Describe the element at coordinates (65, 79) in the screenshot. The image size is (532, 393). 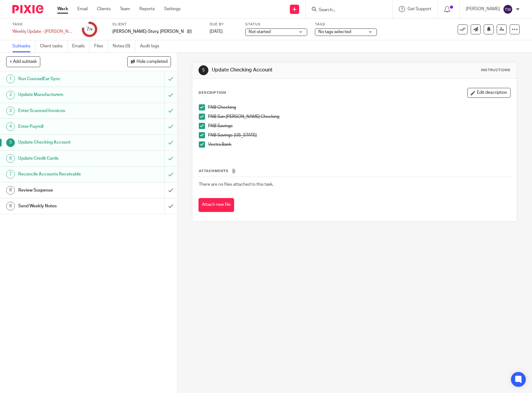
I see `h1: Run CounselEar Sync` at that location.